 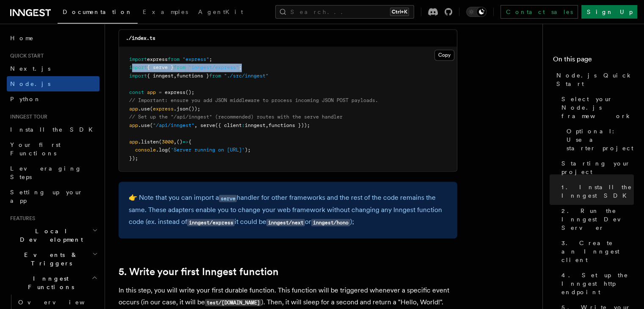 What do you see at coordinates (285, 222) in the screenshot?
I see `code: inngest/next` at bounding box center [285, 222].